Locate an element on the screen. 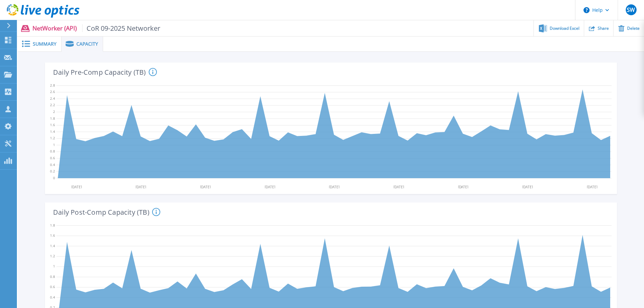 This screenshot has width=644, height=308. text: 2.8 is located at coordinates (52, 86).